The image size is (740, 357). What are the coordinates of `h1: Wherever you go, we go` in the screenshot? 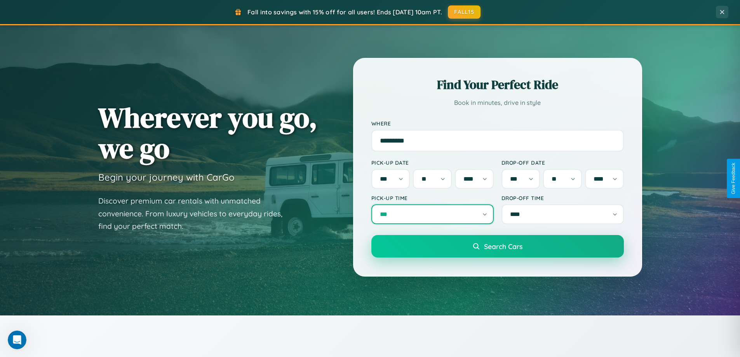 It's located at (208, 133).